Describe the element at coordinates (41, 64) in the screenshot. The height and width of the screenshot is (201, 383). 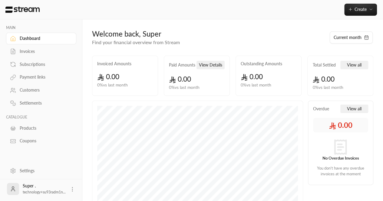
I see `a: Subscriptions` at that location.